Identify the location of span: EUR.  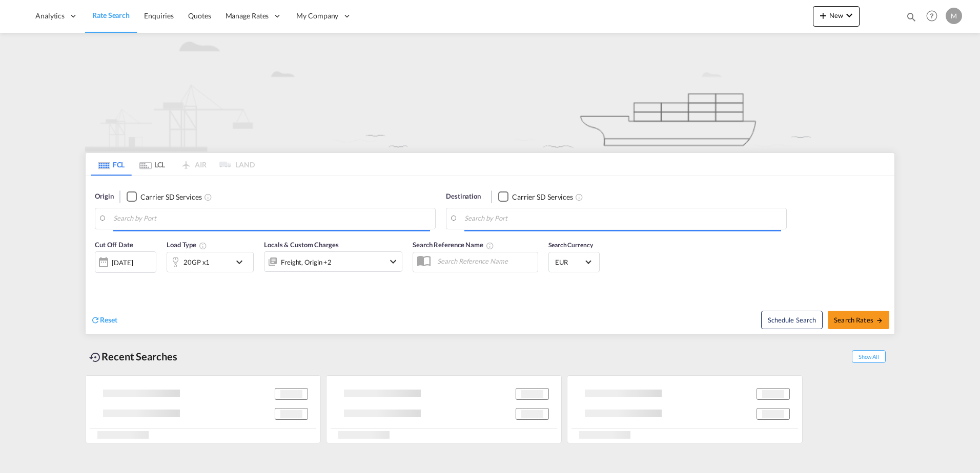
(569, 262).